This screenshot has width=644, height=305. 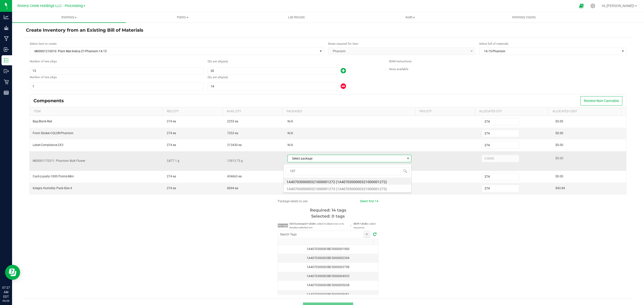 What do you see at coordinates (235, 161) in the screenshot?
I see `span: 13913.73 g` at bounding box center [235, 161].